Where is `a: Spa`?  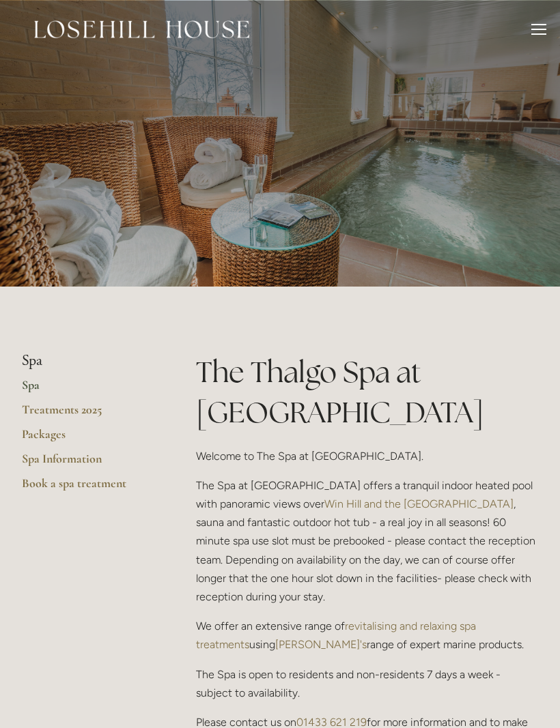 a: Spa is located at coordinates (87, 390).